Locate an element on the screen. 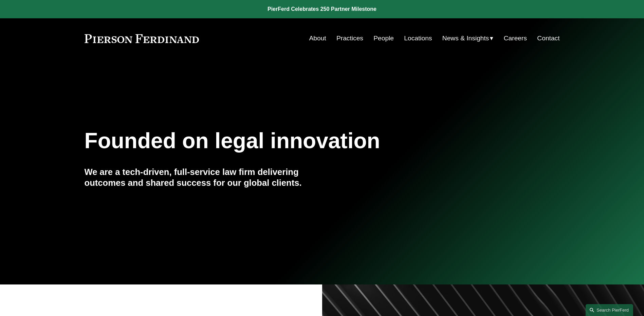  a: Careers is located at coordinates (515, 38).